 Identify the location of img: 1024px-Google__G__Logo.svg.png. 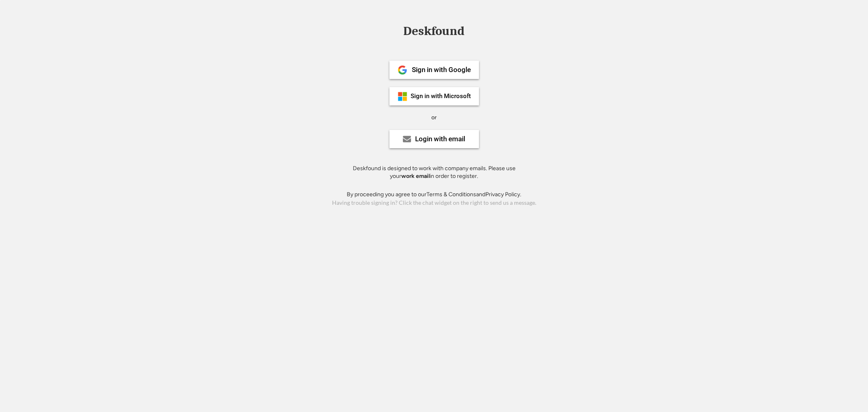
(403, 70).